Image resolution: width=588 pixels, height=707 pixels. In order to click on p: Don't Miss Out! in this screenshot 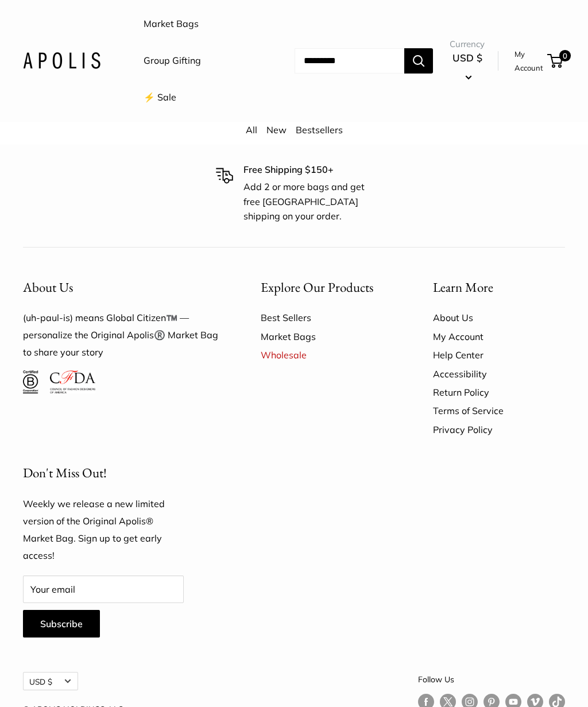, I will do `click(103, 473)`.